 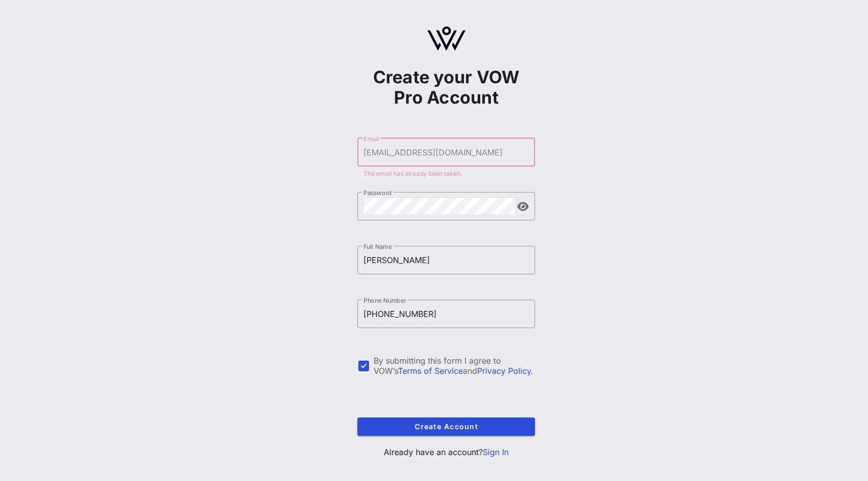 What do you see at coordinates (371, 139) in the screenshot?
I see `label: Email` at bounding box center [371, 139].